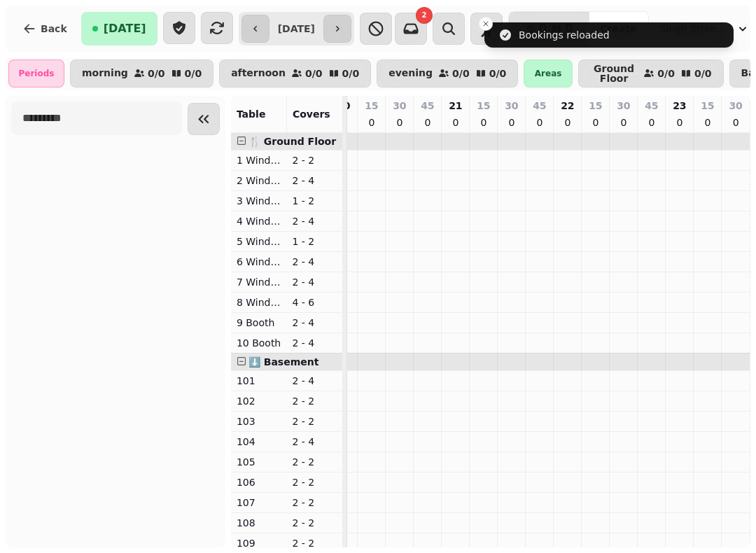 The image size is (756, 553). I want to click on button: Close toast, so click(486, 24).